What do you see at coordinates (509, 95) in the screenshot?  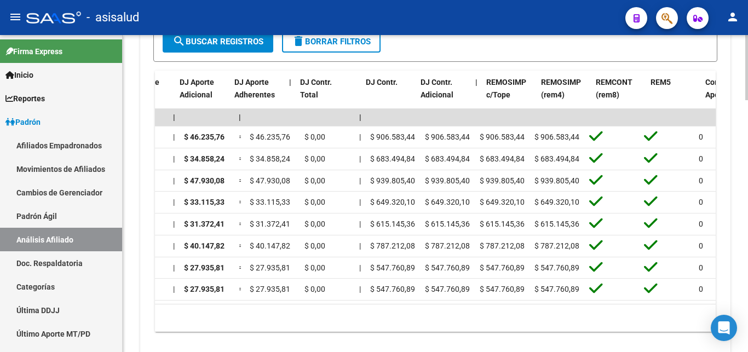 I see `datatable-header-cell: REMOSIMP c/Tope` at bounding box center [509, 95].